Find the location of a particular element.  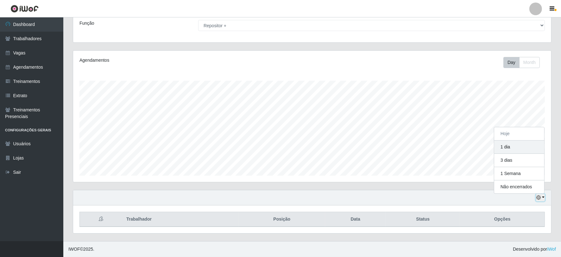

div: Agendamentos is located at coordinates (174, 60).